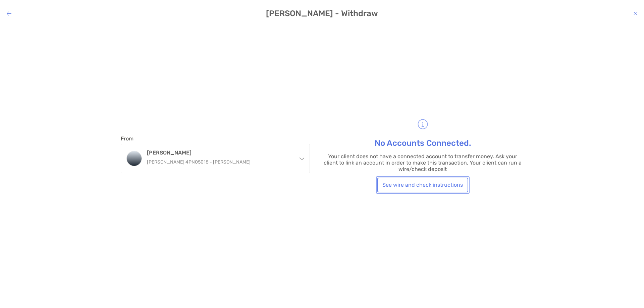 The height and width of the screenshot is (308, 644). Describe the element at coordinates (422, 185) in the screenshot. I see `button: See wire and check instructions` at that location.